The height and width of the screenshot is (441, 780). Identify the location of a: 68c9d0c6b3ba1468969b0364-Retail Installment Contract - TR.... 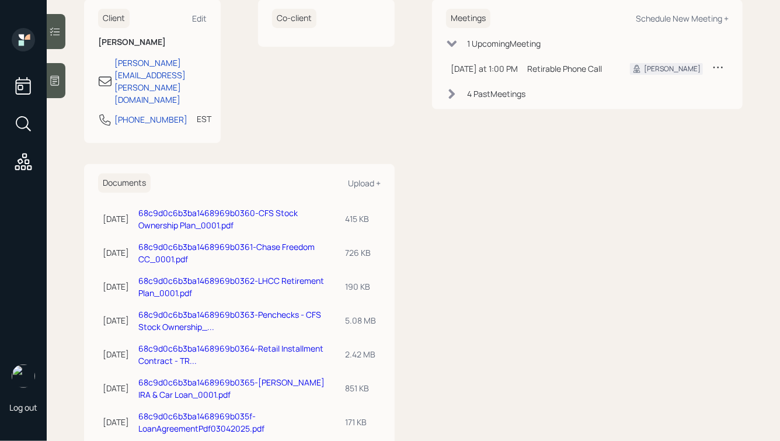
(231, 354).